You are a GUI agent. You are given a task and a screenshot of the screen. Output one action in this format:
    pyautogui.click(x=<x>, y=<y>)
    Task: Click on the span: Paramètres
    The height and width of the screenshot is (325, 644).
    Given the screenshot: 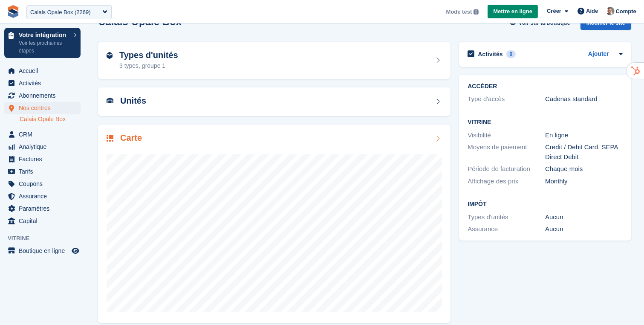 What is the action you would take?
    pyautogui.click(x=45, y=209)
    